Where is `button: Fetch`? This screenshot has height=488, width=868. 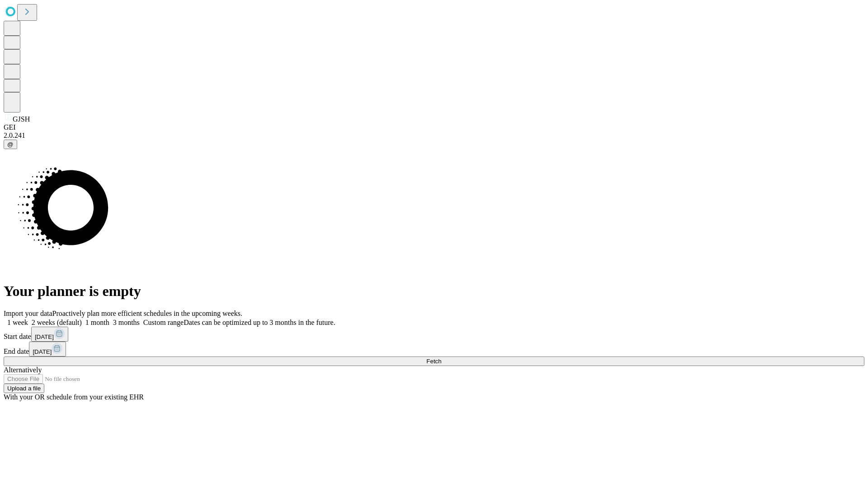
button: Fetch is located at coordinates (434, 361).